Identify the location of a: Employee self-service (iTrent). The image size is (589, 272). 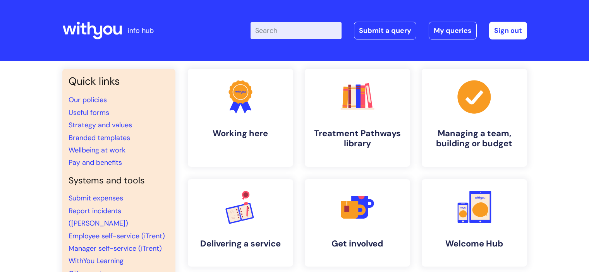
(117, 236).